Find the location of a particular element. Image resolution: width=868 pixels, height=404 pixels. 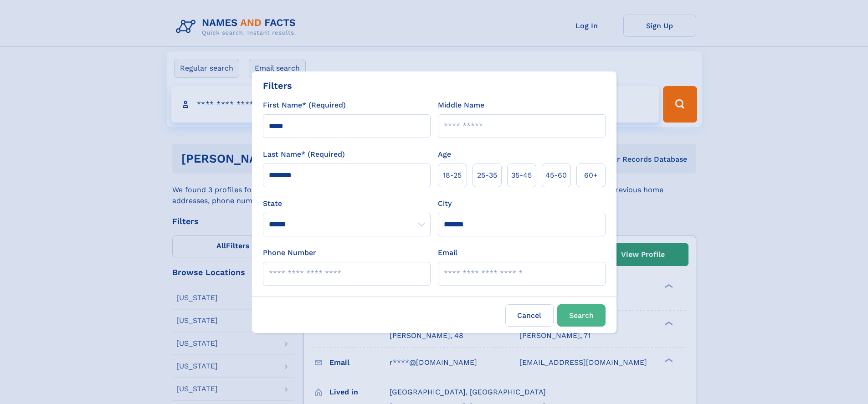

span: 45‑60 is located at coordinates (556, 175).